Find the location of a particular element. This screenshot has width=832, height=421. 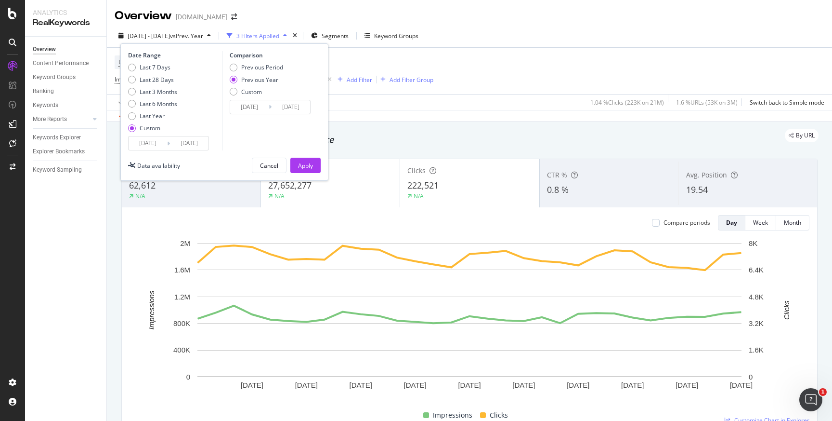

div: 1.04 % Clicks ( 223K on 21M ) is located at coordinates (627, 102).